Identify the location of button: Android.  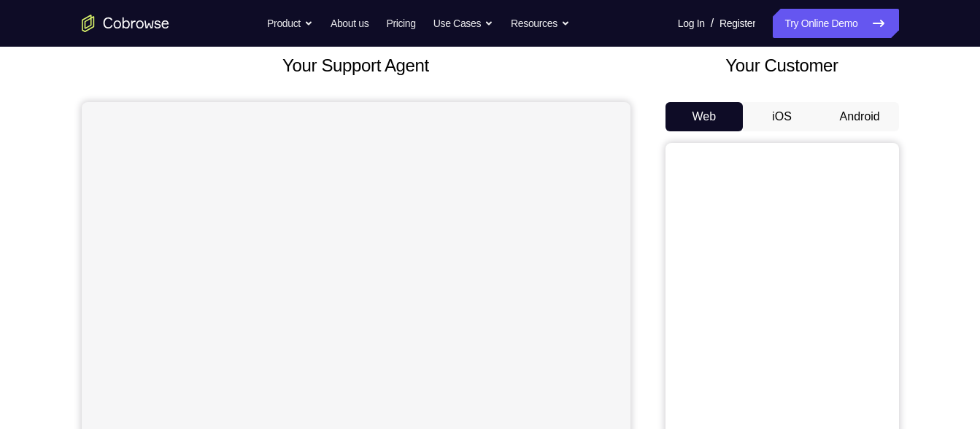
(859, 117).